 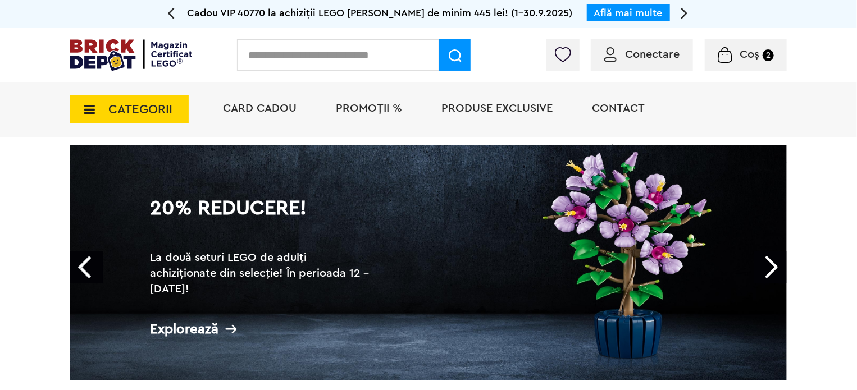 What do you see at coordinates (619, 108) in the screenshot?
I see `span: Contact` at bounding box center [619, 108].